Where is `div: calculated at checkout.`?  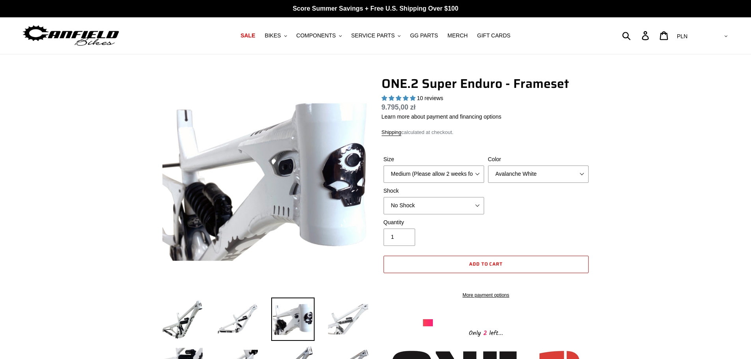 div: calculated at checkout. is located at coordinates (486, 132).